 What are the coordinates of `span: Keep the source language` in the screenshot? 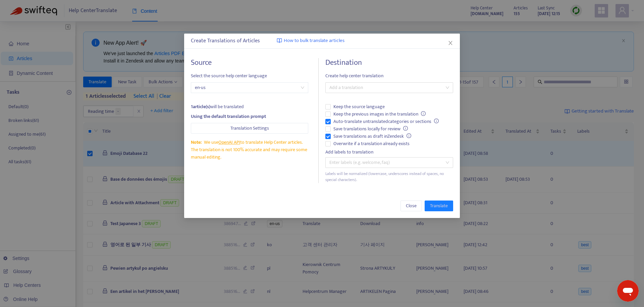 It's located at (359, 107).